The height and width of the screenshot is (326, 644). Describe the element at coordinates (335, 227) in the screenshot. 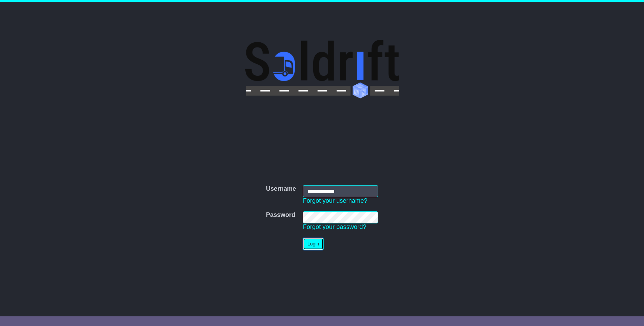

I see `a: Forgot your password?` at that location.